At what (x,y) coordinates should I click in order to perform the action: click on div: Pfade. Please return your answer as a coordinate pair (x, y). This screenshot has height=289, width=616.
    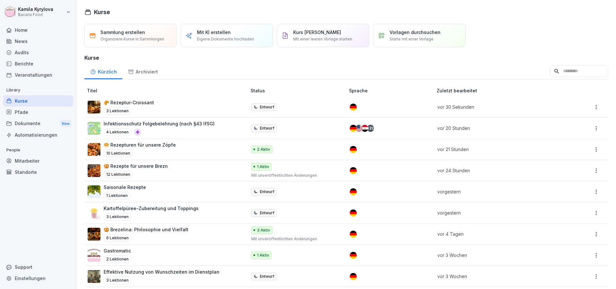
    Looking at the image, I should click on (38, 112).